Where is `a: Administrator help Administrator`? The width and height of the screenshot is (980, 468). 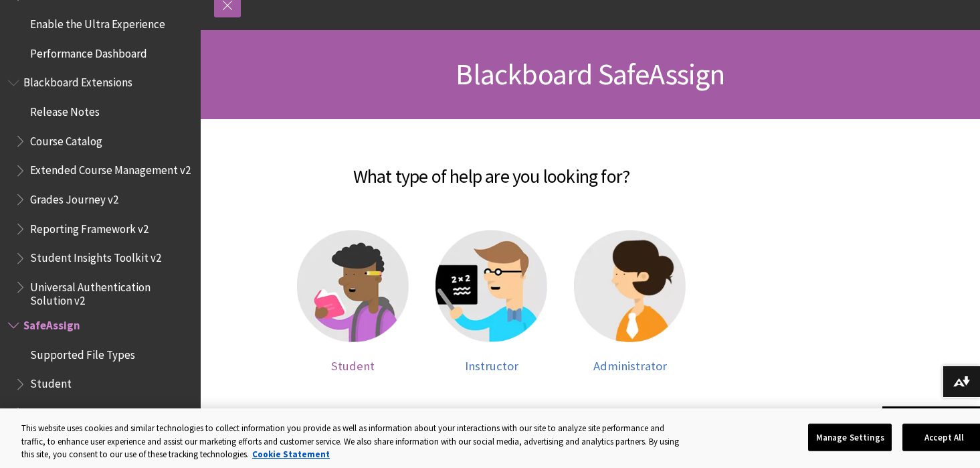
a: Administrator help Administrator is located at coordinates (629, 301).